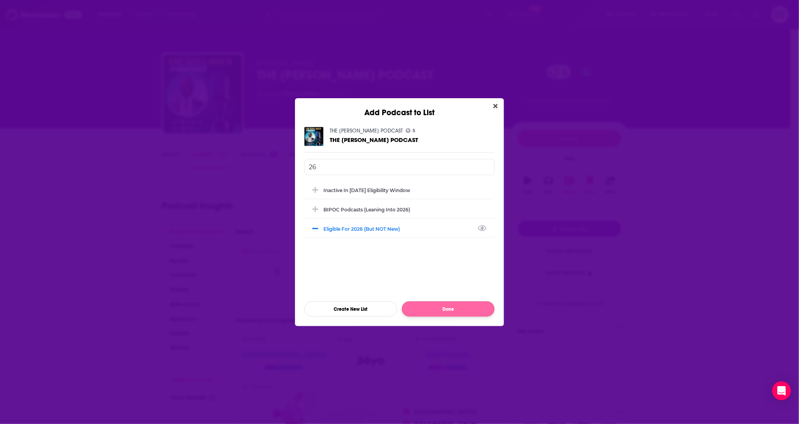  What do you see at coordinates (495, 106) in the screenshot?
I see `button: Close` at bounding box center [495, 106].